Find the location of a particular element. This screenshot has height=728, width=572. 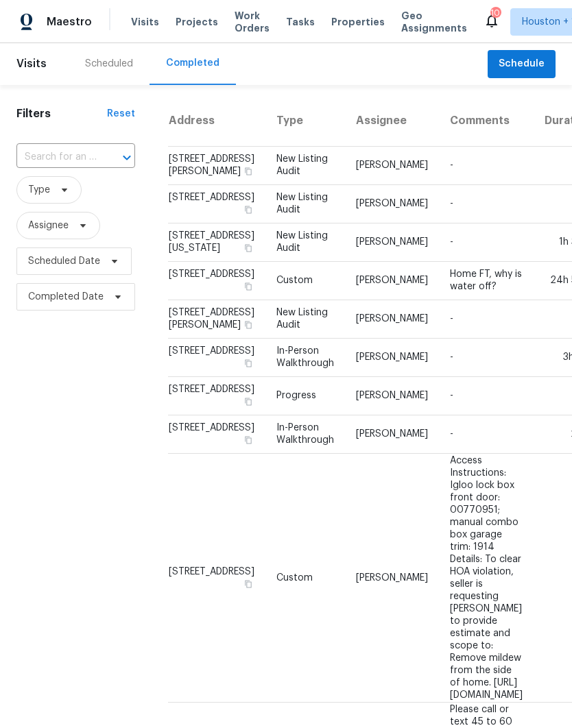

td: Access Instructions: Igloo lock box front door: 00770951; manual combo box garage trim: 1914 Deta... is located at coordinates (487, 577).